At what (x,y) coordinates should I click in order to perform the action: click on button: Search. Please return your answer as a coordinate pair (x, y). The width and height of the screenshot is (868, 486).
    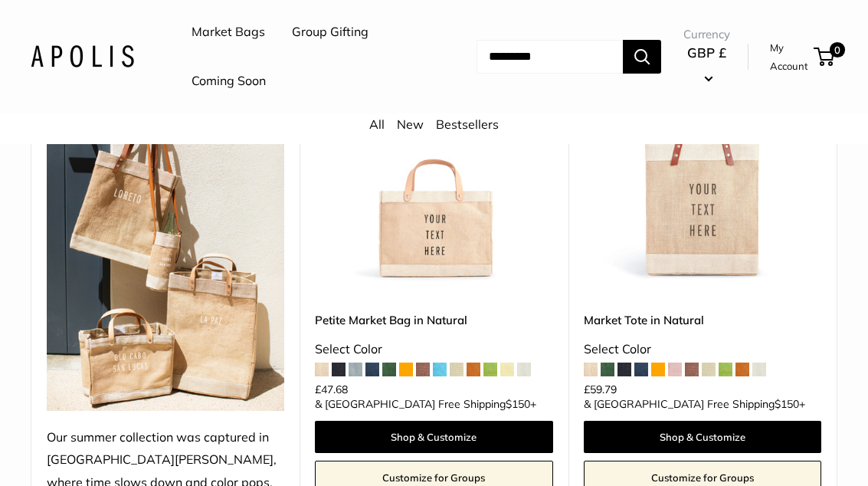
    Looking at the image, I should click on (642, 57).